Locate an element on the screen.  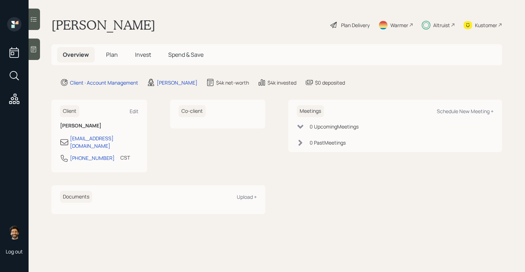
div: Altruist is located at coordinates (441, 25).